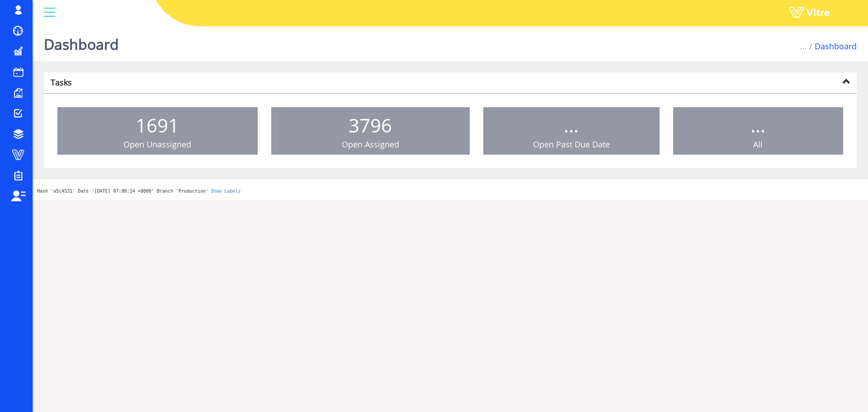 The height and width of the screenshot is (412, 868). What do you see at coordinates (157, 125) in the screenshot?
I see `span: 1691` at bounding box center [157, 125].